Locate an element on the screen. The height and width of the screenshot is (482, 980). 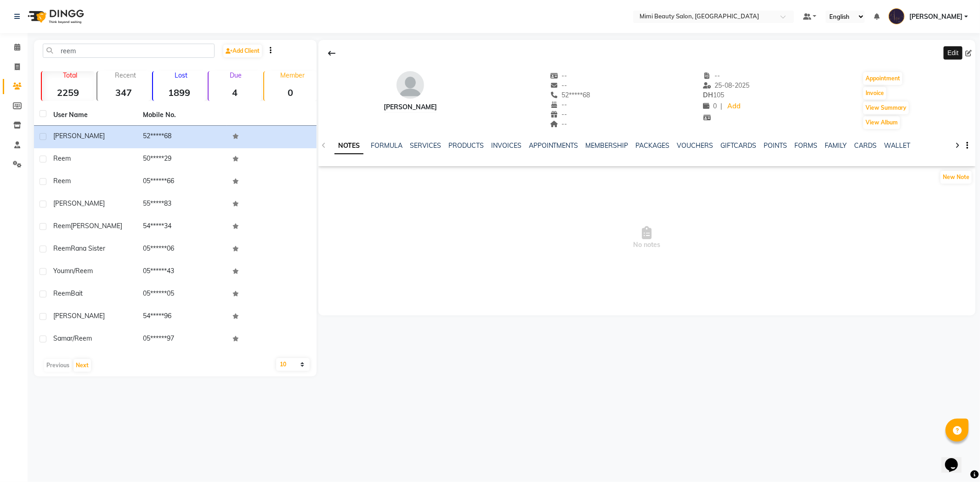
div: Back to Client is located at coordinates (332, 53).